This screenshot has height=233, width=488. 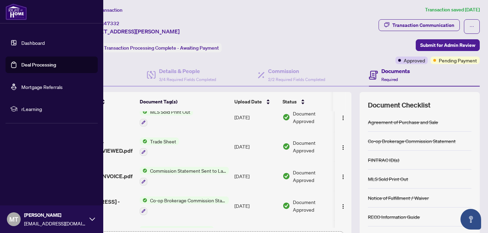 I want to click on button: Open asap, so click(x=471, y=219).